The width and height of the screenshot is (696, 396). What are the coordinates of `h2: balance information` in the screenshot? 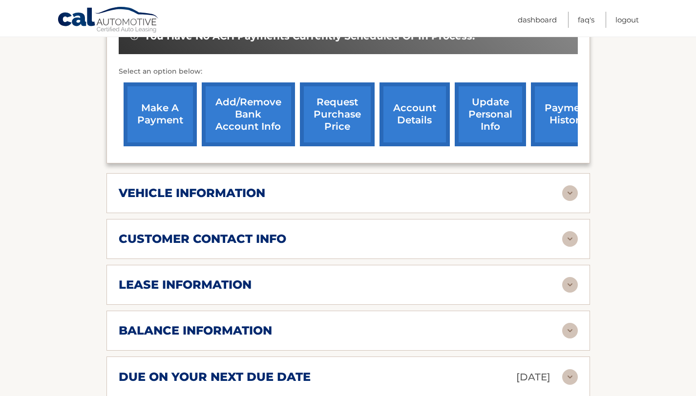 It's located at (195, 331).